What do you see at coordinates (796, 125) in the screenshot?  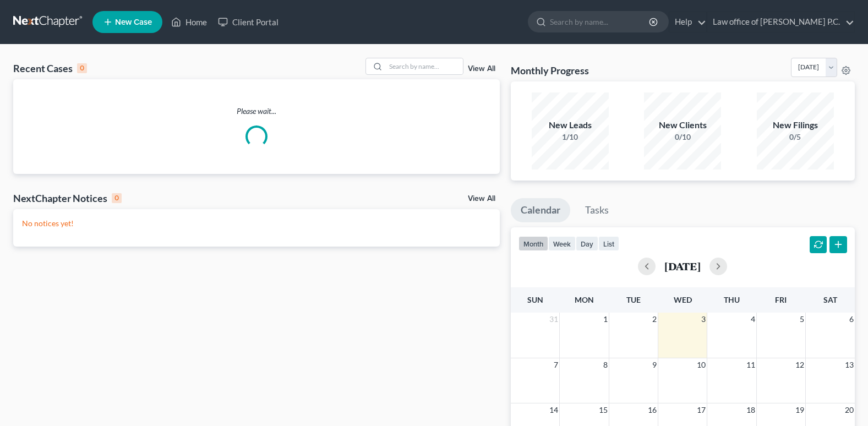 I see `div: New Filings` at bounding box center [796, 125].